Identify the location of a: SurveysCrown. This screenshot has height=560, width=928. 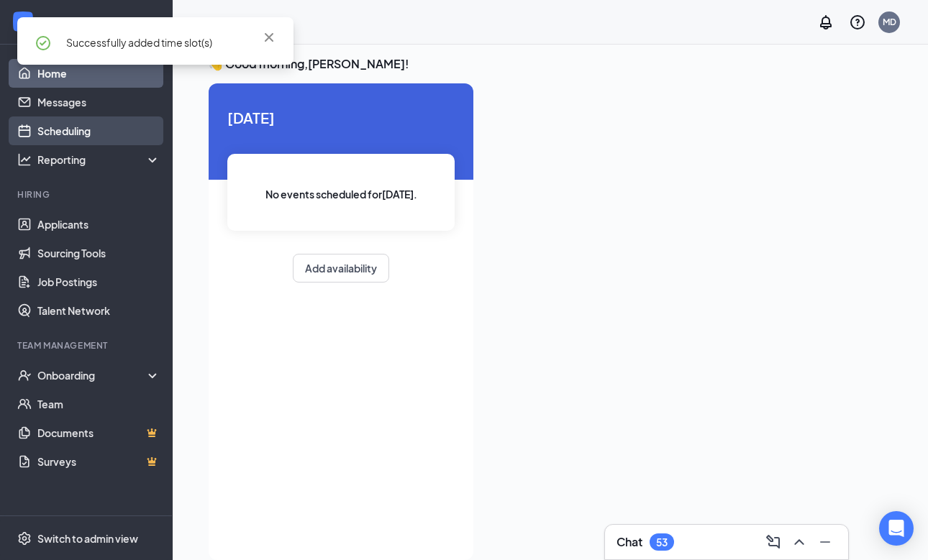
(99, 462).